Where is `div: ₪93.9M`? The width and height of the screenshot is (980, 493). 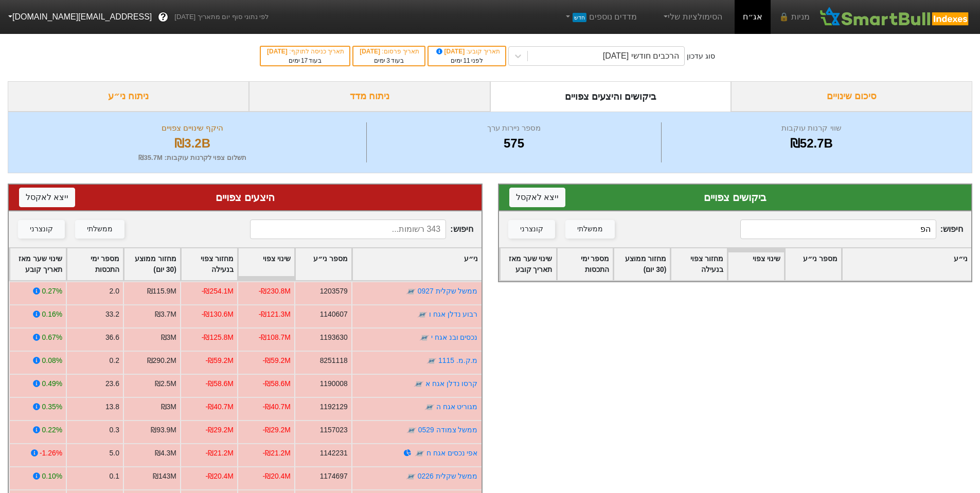 div: ₪93.9M is located at coordinates (164, 430).